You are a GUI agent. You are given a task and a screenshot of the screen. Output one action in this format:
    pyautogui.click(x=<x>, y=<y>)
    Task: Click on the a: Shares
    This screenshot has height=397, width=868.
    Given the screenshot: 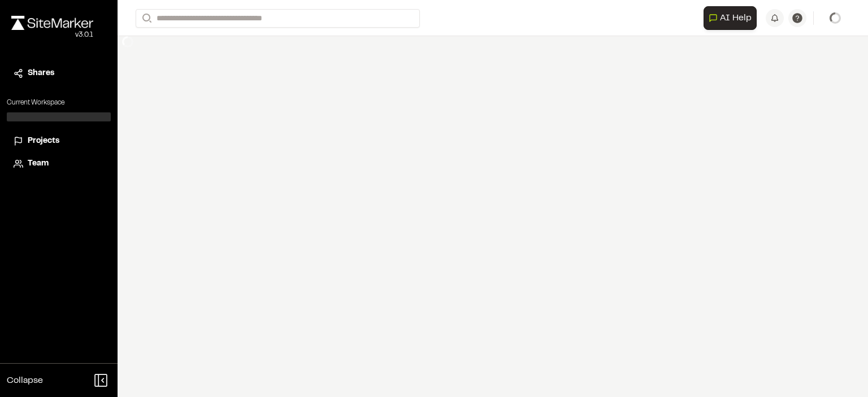 What is the action you would take?
    pyautogui.click(x=59, y=74)
    